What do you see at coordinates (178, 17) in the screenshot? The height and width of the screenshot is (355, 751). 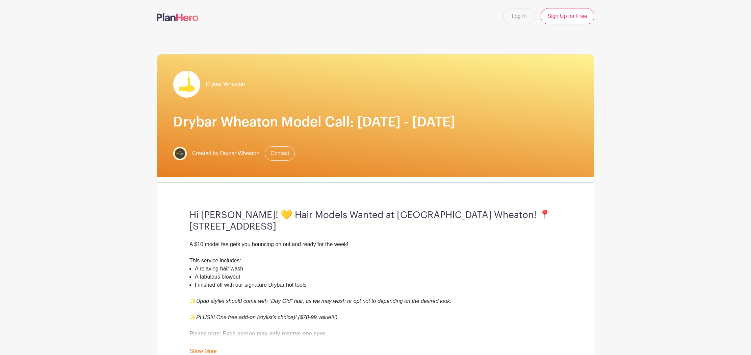 I see `img: logo-507f7623f17ff9eddc593b1ce0a138ce2505c220e1c5a4e2b4648c50719b7d32.svg` at bounding box center [178, 17].